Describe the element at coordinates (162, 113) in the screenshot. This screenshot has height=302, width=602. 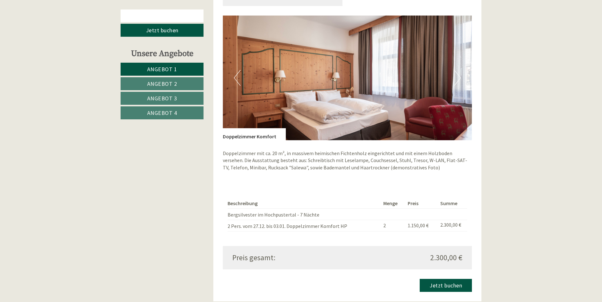
I see `span: Angebot 4` at that location.